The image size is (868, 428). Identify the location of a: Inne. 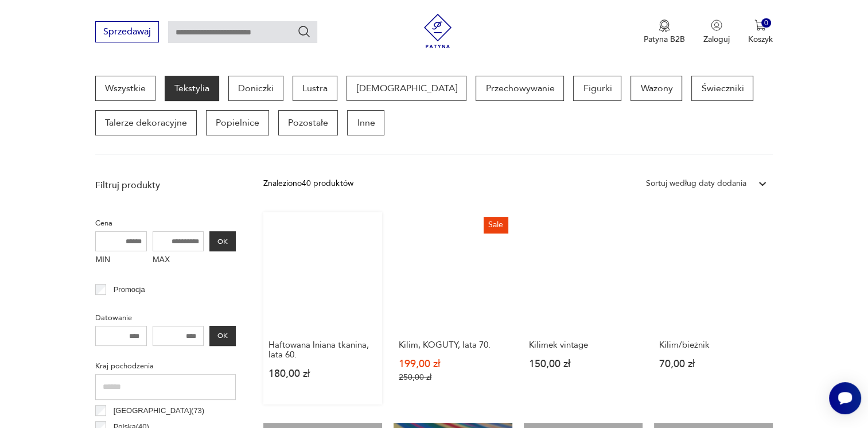
(365, 122).